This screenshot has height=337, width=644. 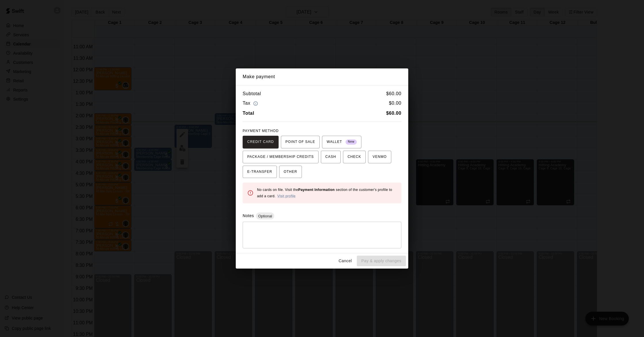 I want to click on span: E-TRANSFER, so click(x=260, y=172).